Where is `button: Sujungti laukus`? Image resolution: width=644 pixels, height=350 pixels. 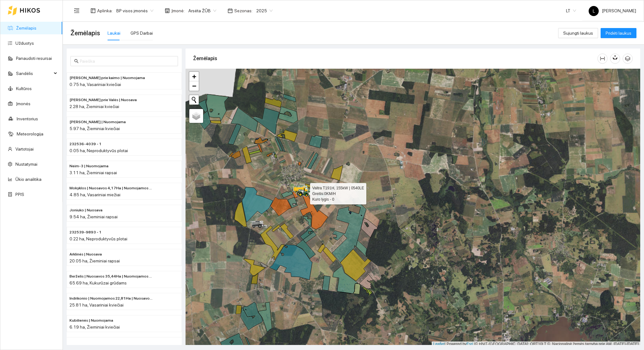 button: Sujungti laukus is located at coordinates (578, 33).